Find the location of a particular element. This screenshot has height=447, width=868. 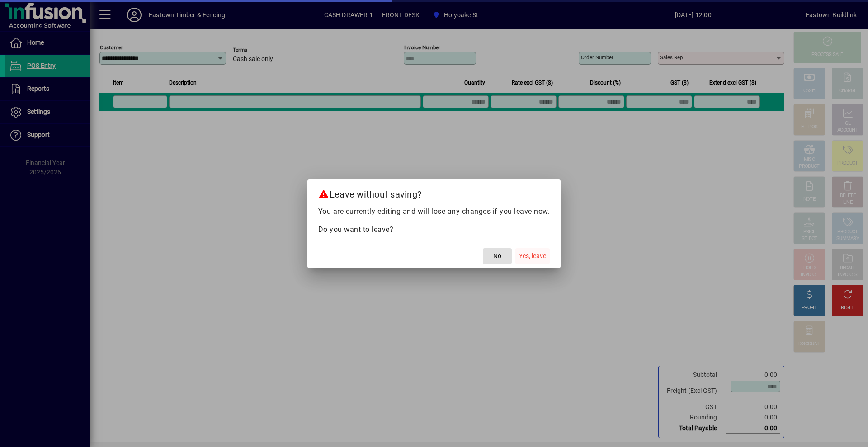

button: No is located at coordinates (498, 256).